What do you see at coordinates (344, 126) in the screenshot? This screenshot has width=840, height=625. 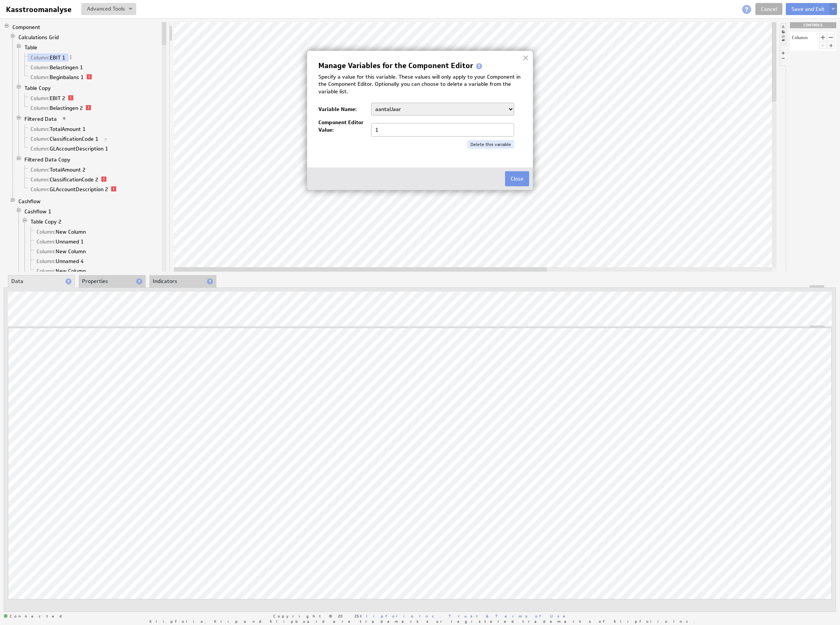 I see `label: Component Editor Value:` at bounding box center [344, 126].